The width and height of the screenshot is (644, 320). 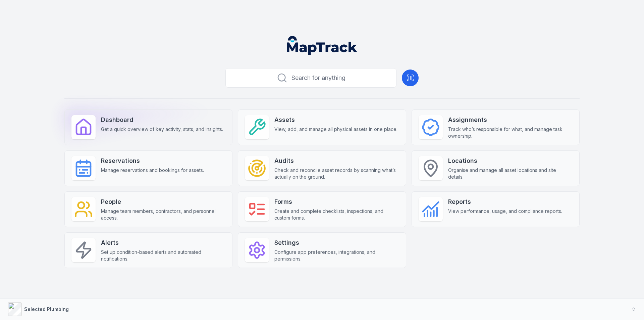 What do you see at coordinates (510, 120) in the screenshot?
I see `strong: Assignments` at bounding box center [510, 120].